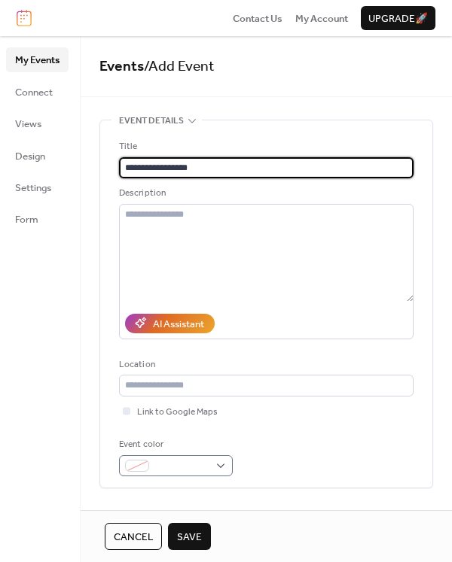 The width and height of the screenshot is (452, 562). What do you see at coordinates (33, 188) in the screenshot?
I see `span: Settings` at bounding box center [33, 188].